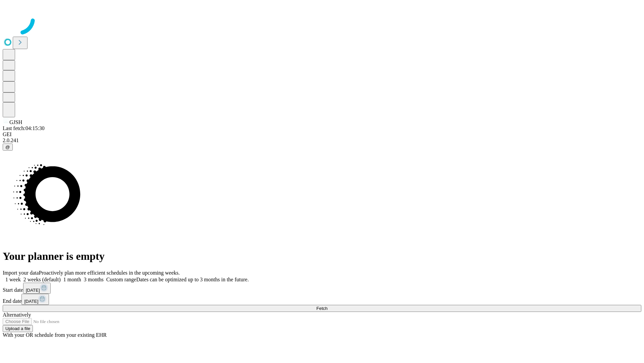 This screenshot has width=644, height=363. Describe the element at coordinates (24, 128) in the screenshot. I see `span: Last fetch: 04:15:30` at that location.